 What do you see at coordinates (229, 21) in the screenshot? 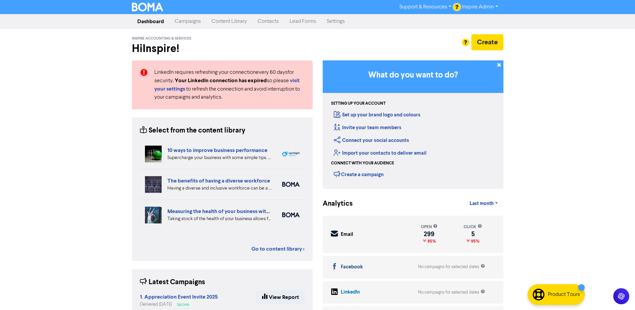
I see `a: Content Library` at bounding box center [229, 21].